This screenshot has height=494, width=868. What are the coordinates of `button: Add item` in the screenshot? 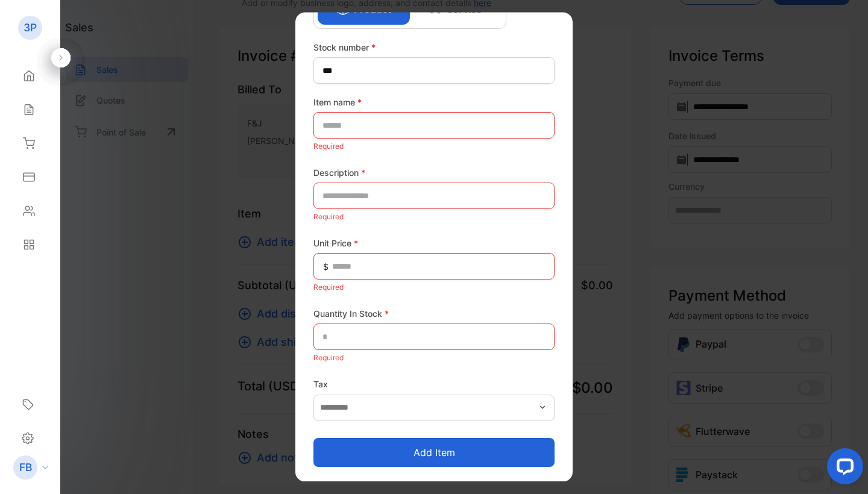 It's located at (434, 452).